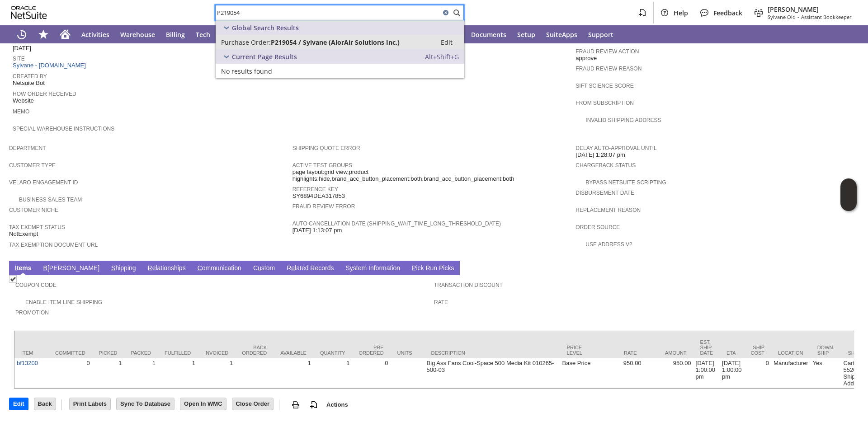 The image size is (868, 422). What do you see at coordinates (826, 350) in the screenshot?
I see `div: Down. Ship` at bounding box center [826, 350].